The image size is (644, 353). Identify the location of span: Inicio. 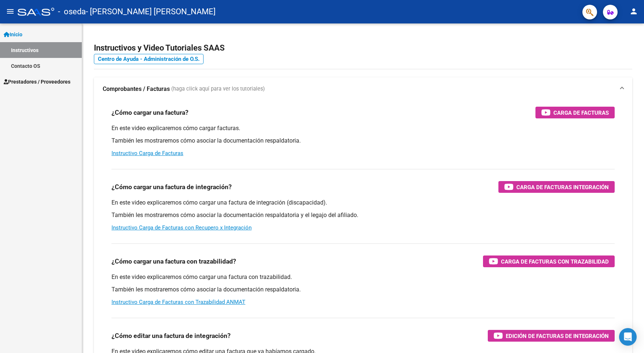
(13, 34).